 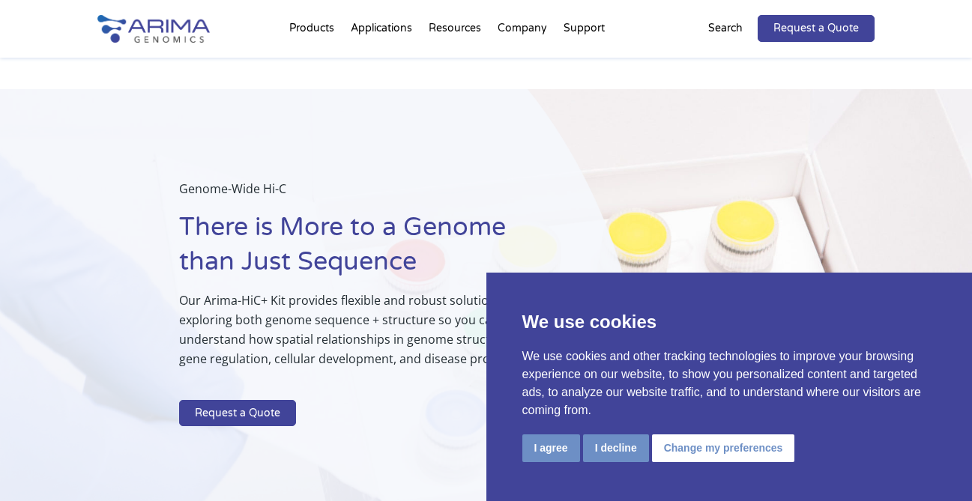 I want to click on button: I agree, so click(x=551, y=448).